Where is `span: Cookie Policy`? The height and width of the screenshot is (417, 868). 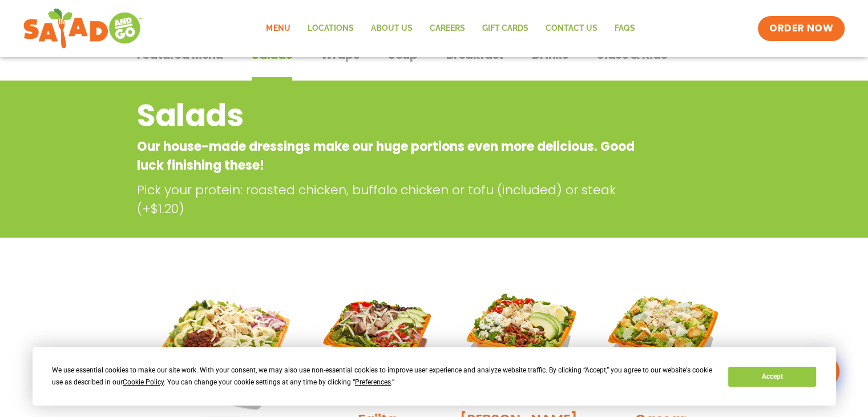
span: Cookie Policy is located at coordinates (143, 382).